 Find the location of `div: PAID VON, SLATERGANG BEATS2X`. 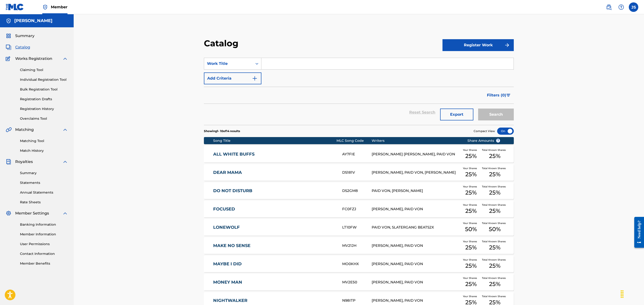

div: PAID VON, SLATERGANG BEATS2X is located at coordinates (415, 227).